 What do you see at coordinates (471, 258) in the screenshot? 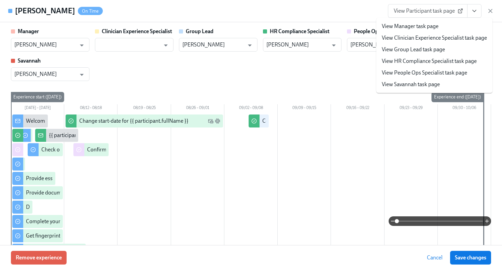
I see `button: Save changes` at bounding box center [471, 258].